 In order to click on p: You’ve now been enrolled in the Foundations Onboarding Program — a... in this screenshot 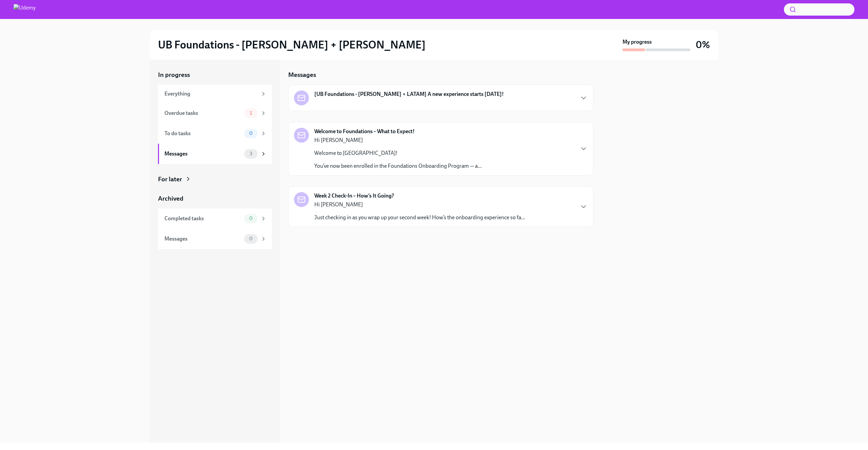, I will do `click(398, 166)`.